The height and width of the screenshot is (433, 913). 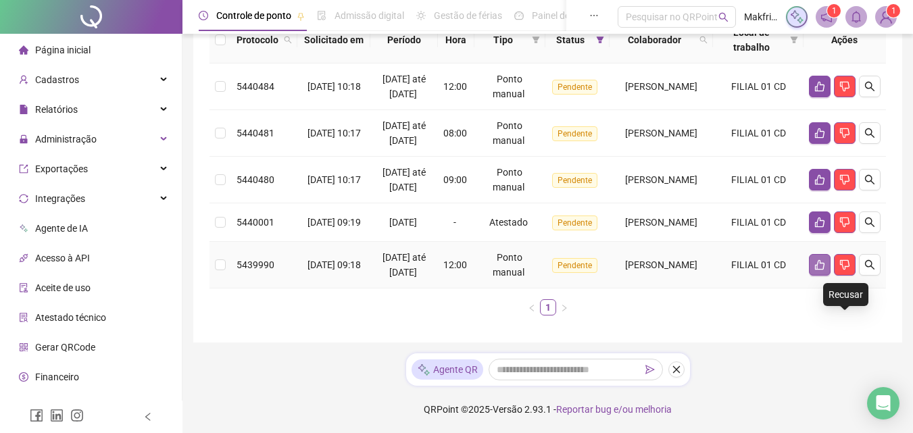 What do you see at coordinates (796, 17) in the screenshot?
I see `img: sparkle-icon.fc2bf0ac1784a2077858766a79e2daf3.svg` at bounding box center [796, 17].